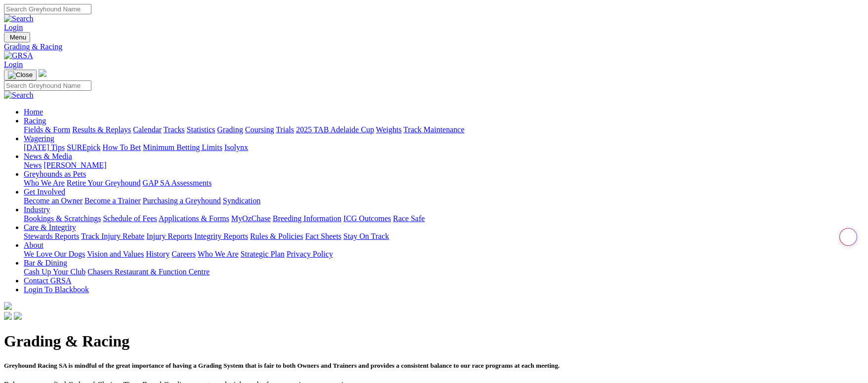 Image resolution: width=868 pixels, height=383 pixels. What do you see at coordinates (104, 183) in the screenshot?
I see `a: Retire Your Greyhound` at bounding box center [104, 183].